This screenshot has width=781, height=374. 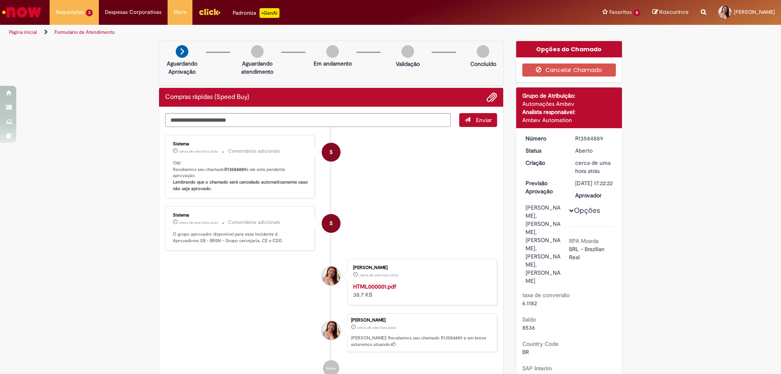 I want to click on div: R13584889, so click(x=594, y=138).